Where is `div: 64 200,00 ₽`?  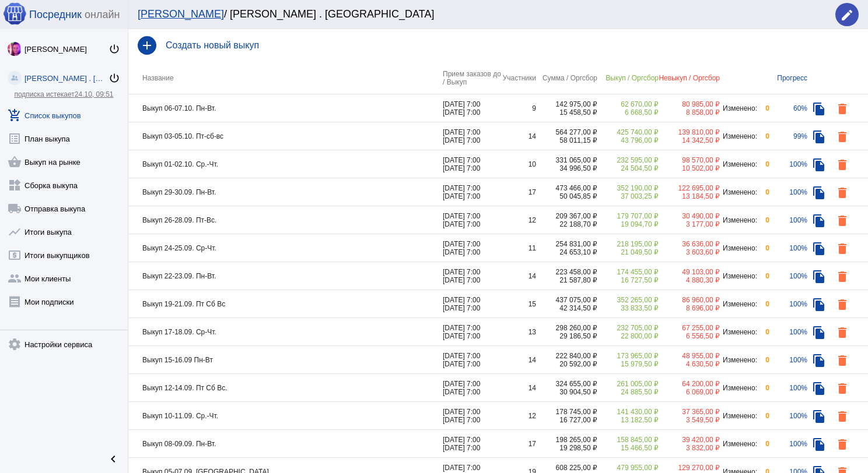 div: 64 200,00 ₽ is located at coordinates (689, 384).